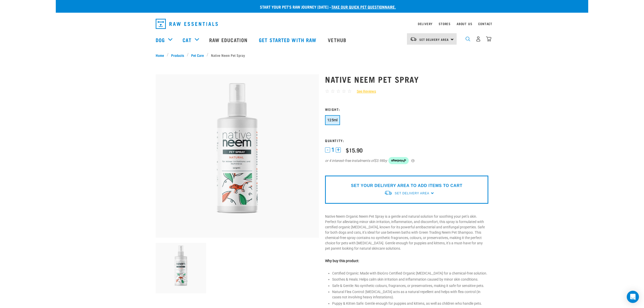 The height and width of the screenshot is (308, 644). Describe the element at coordinates (379, 161) in the screenshot. I see `span: $3.98` at that location.